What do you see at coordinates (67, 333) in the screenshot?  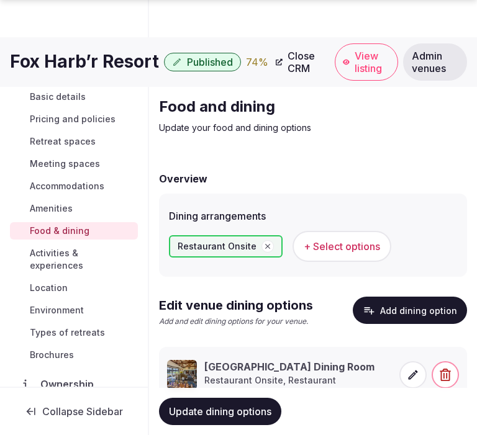 I see `span: Types of retreats` at bounding box center [67, 333].